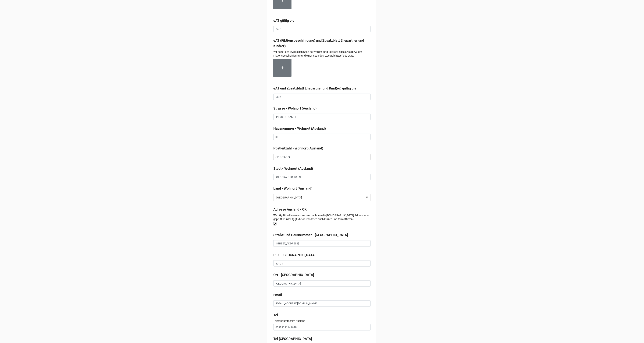 This screenshot has height=343, width=644. Describe the element at coordinates (278, 295) in the screenshot. I see `label: Email` at that location.